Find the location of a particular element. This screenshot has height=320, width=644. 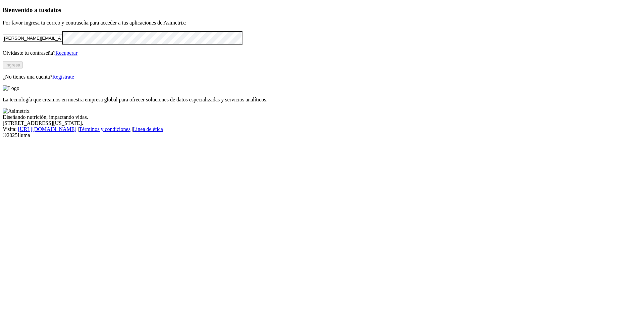

p: ¿No tienes una cuenta? is located at coordinates (322, 77).